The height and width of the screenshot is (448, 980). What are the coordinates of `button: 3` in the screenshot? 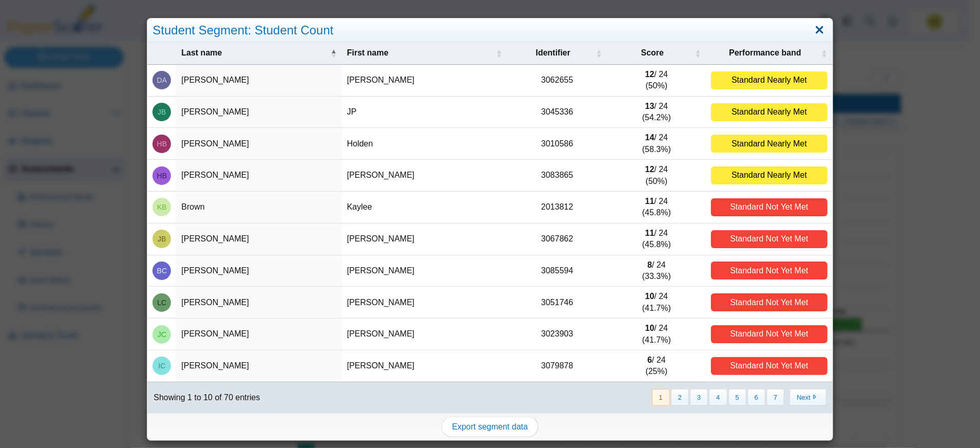 It's located at (698, 397).